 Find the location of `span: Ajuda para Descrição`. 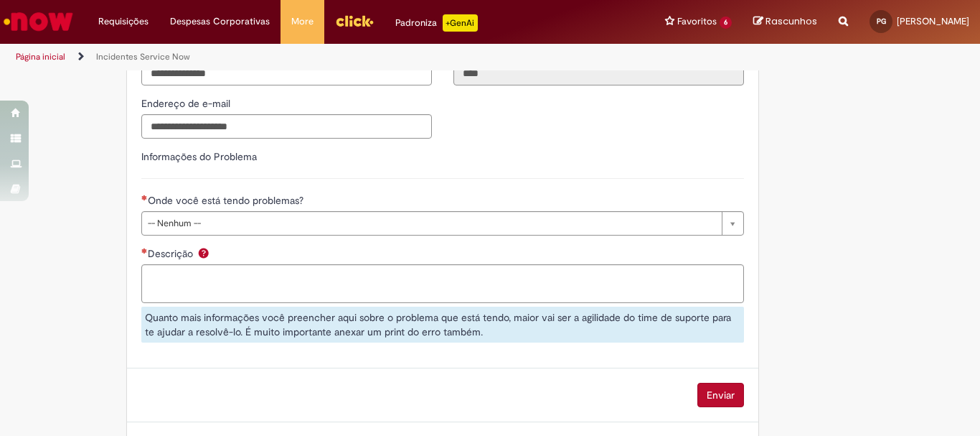

span: Ajuda para Descrição is located at coordinates (204, 252).